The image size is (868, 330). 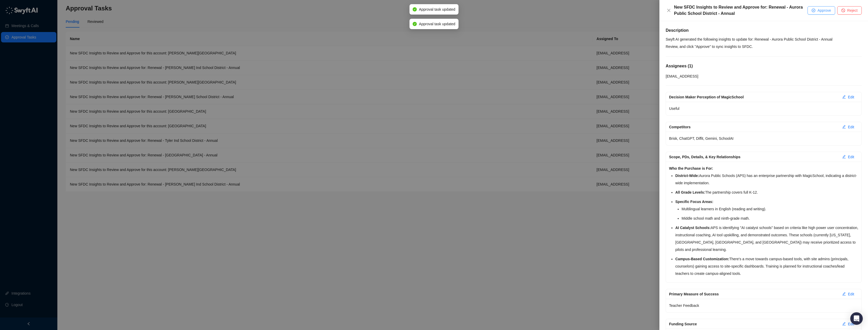 I want to click on strong: District-Wide:, so click(x=687, y=176).